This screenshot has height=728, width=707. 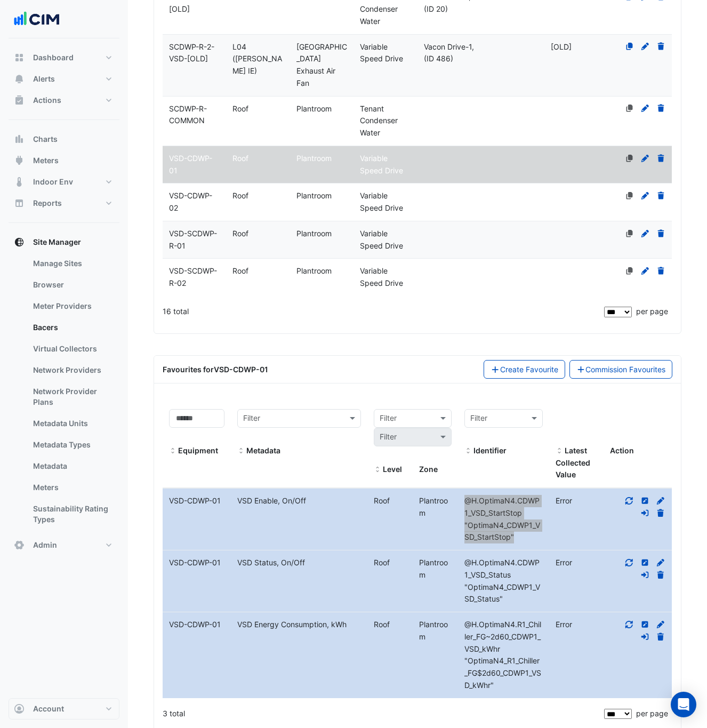 I want to click on a: Browser, so click(x=72, y=285).